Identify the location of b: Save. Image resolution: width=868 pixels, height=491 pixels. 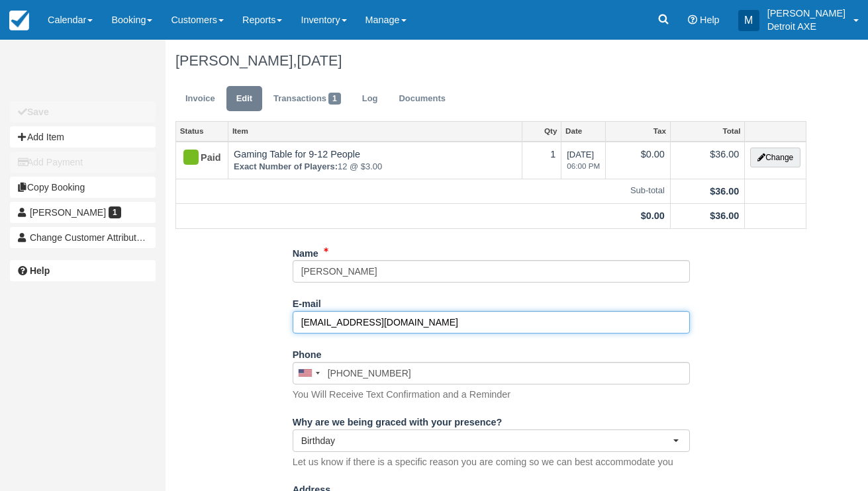
(38, 112).